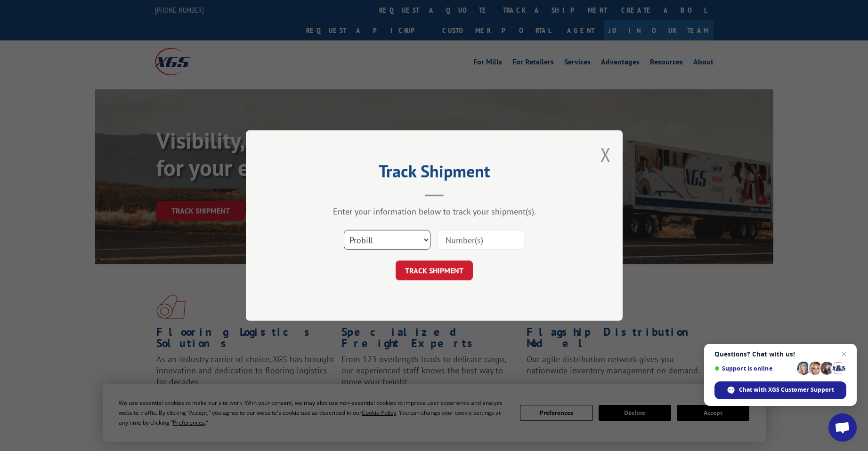 This screenshot has width=868, height=451. Describe the element at coordinates (434, 174) in the screenshot. I see `h2: Track Shipment` at that location.